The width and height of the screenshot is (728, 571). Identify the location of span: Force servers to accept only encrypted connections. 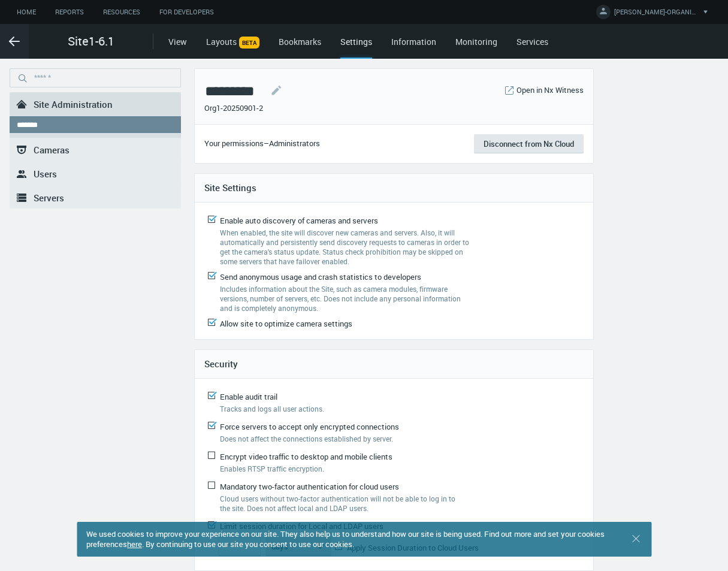
(309, 427).